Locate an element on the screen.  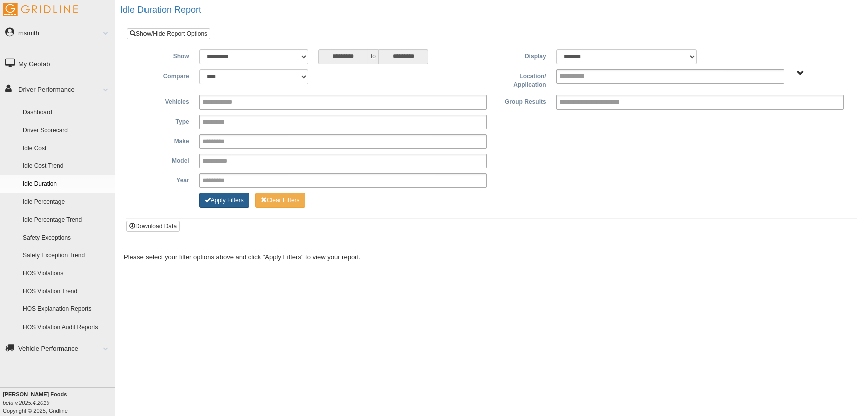
a: HOS Violations is located at coordinates (67, 274).